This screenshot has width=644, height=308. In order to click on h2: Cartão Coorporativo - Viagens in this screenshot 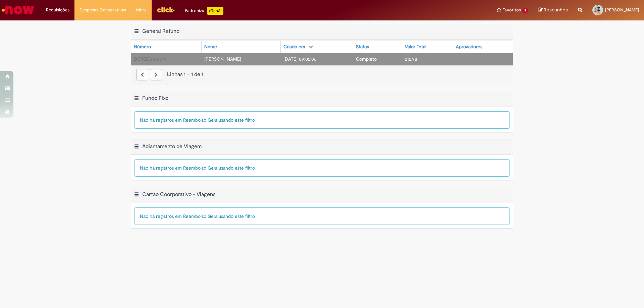, I will do `click(179, 195)`.